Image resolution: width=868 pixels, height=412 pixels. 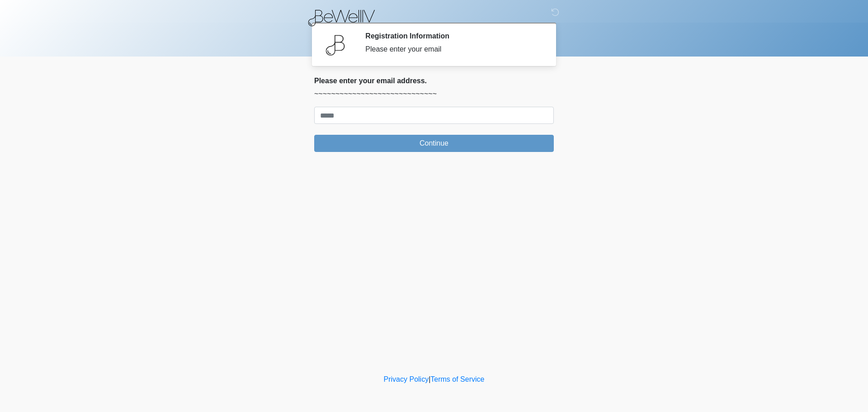 I want to click on a: Privacy Policy, so click(x=406, y=379).